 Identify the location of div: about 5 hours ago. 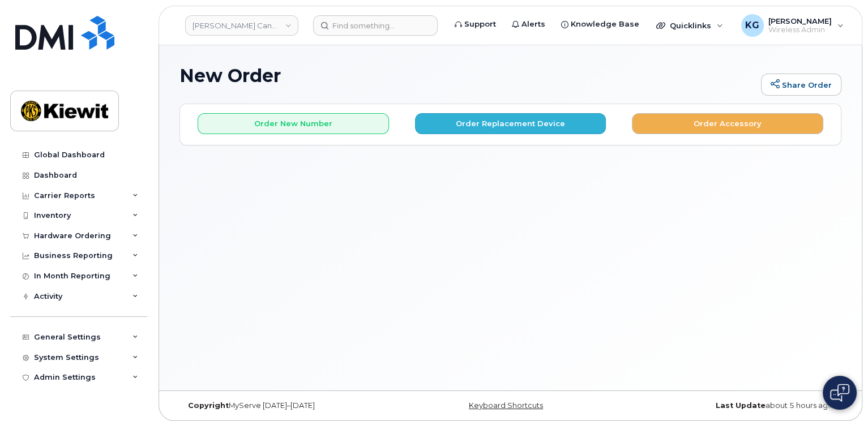
(731, 406).